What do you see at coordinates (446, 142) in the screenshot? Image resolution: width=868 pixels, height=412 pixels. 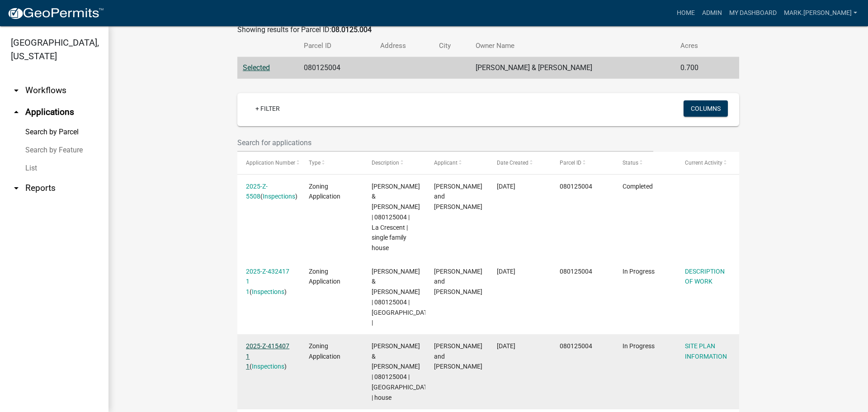 I see `input: Search for applications` at bounding box center [446, 142].